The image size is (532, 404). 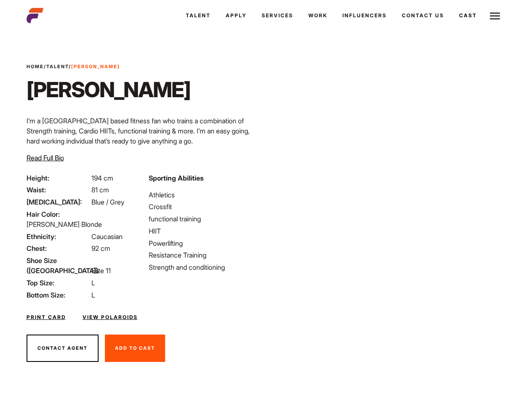 What do you see at coordinates (135, 348) in the screenshot?
I see `span: Add To Cast` at bounding box center [135, 348].